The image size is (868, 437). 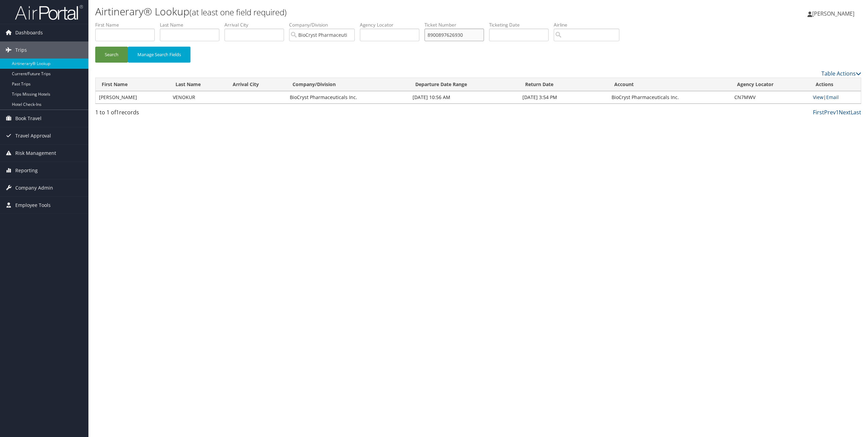 I want to click on label: First Name, so click(x=127, y=25).